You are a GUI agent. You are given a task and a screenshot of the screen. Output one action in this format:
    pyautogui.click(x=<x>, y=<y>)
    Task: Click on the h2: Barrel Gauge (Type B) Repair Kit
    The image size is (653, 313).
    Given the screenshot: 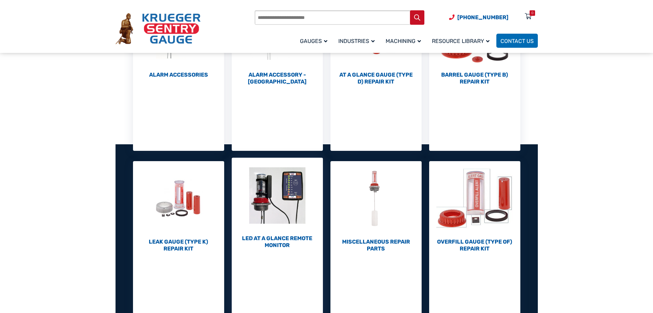 What is the action you would take?
    pyautogui.click(x=475, y=78)
    